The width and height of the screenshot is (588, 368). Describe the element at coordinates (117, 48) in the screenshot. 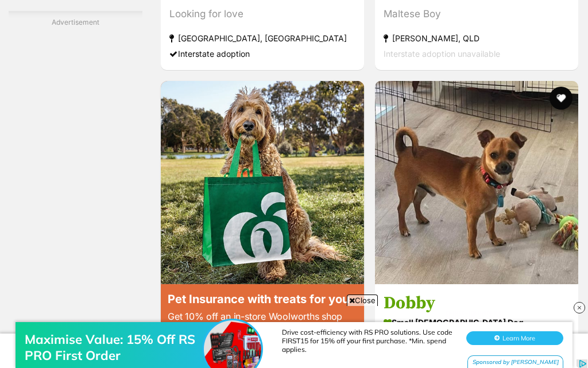

I see `div: Maximise Value: 15% Off RS PRO First Order` at that location.